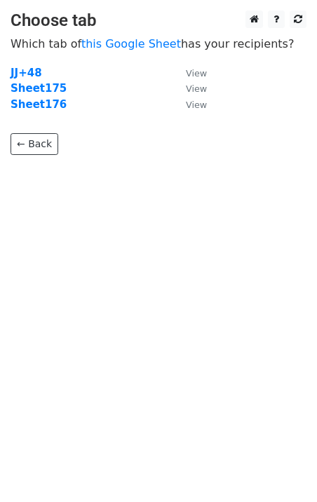 This screenshot has height=502, width=317. I want to click on p: Which tab of has your recipients?, so click(158, 43).